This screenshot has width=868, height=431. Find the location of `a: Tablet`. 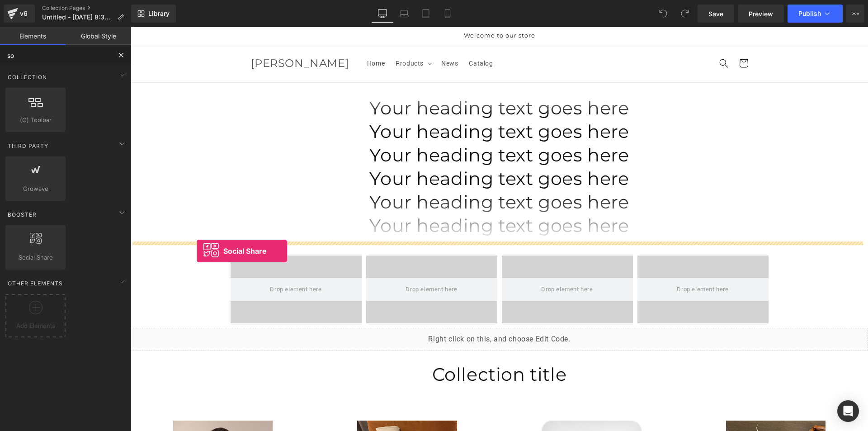

a: Tablet is located at coordinates (426, 13).